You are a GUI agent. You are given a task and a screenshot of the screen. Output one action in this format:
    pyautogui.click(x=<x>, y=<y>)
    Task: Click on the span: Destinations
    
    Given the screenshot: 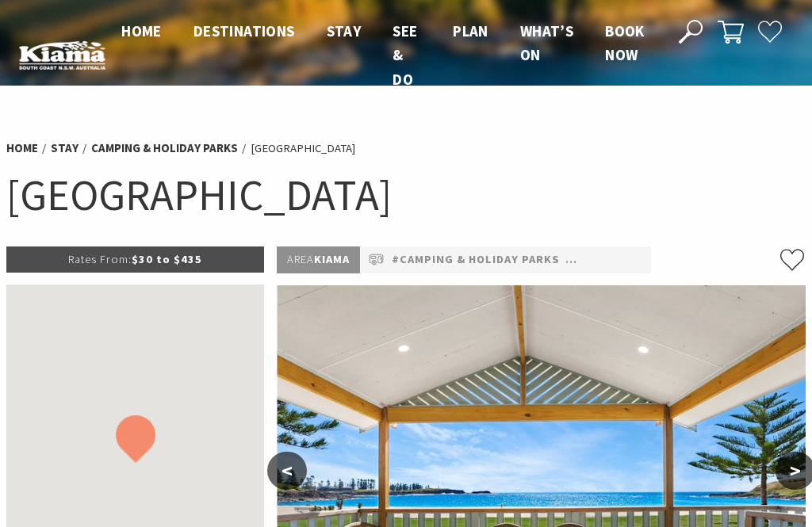 What is the action you would take?
    pyautogui.click(x=244, y=31)
    